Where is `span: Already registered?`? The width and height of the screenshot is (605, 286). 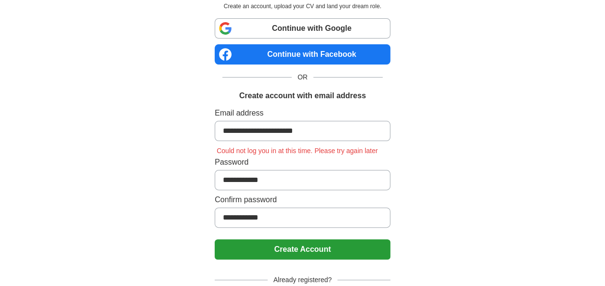
span: Already registered? is located at coordinates (302, 280).